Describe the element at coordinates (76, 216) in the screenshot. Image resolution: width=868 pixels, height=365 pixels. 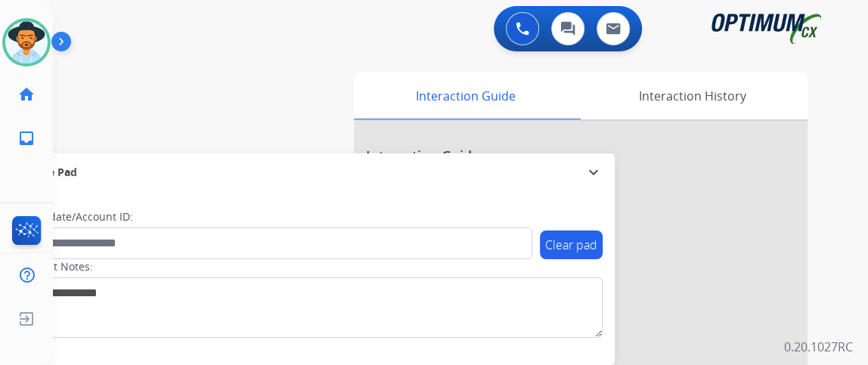
I see `label: Candidate/Account ID:` at that location.